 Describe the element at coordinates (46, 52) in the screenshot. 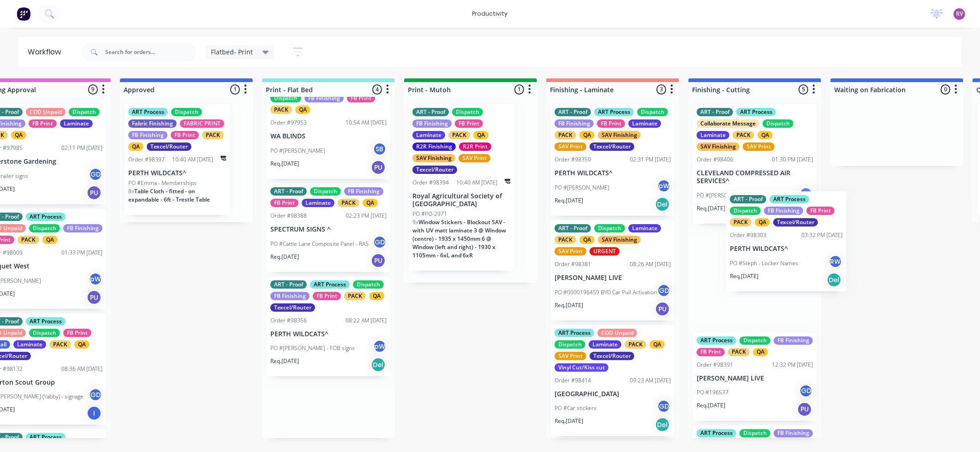

I see `div: Workflow` at that location.